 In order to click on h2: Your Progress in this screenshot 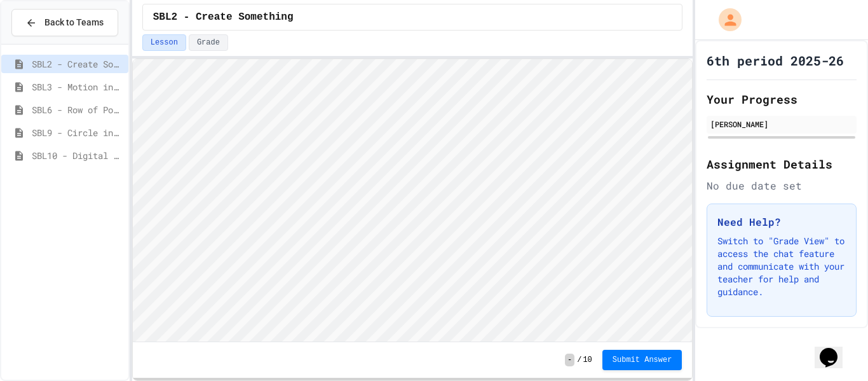, I will do `click(782, 99)`.